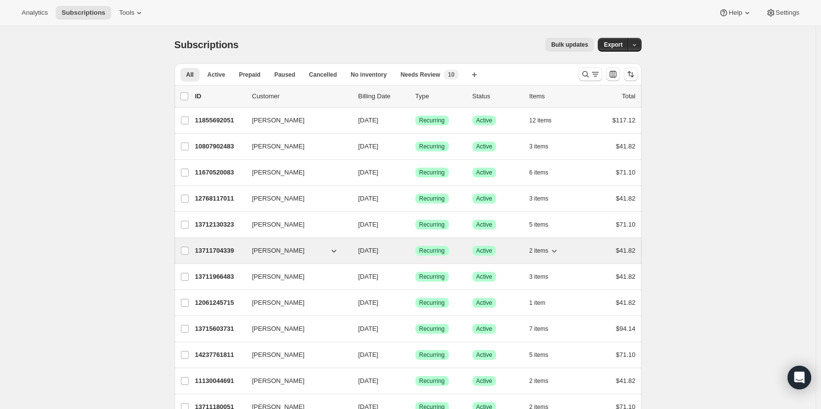  What do you see at coordinates (590, 74) in the screenshot?
I see `button: Search and filter results` at bounding box center [590, 74].